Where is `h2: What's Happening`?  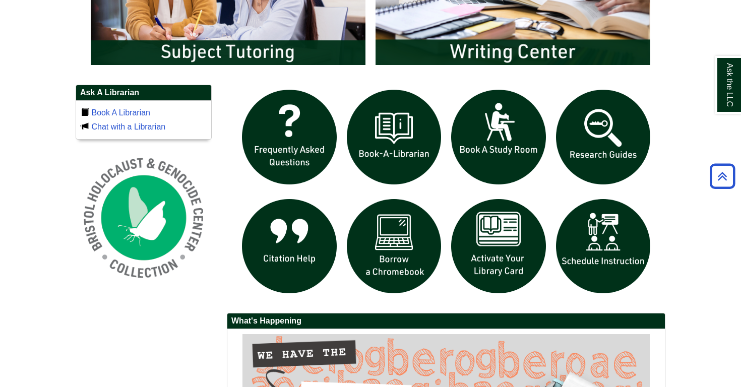
h2: What's Happening is located at coordinates (446, 321).